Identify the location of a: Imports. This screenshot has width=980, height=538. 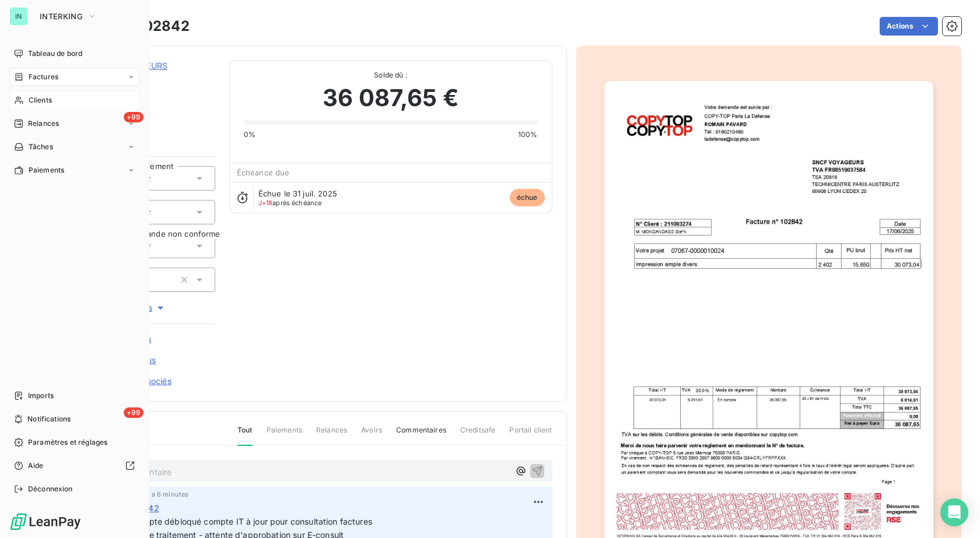
(74, 396).